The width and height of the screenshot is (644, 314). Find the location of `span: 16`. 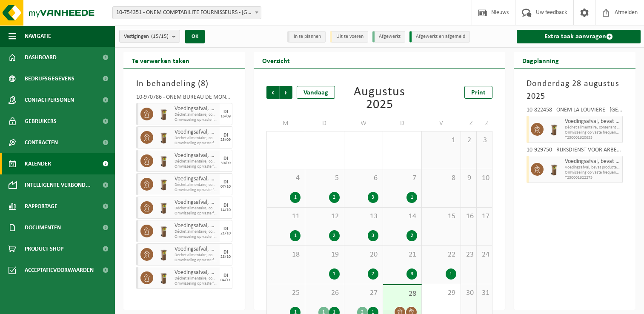

span: 16 is located at coordinates (469, 217).